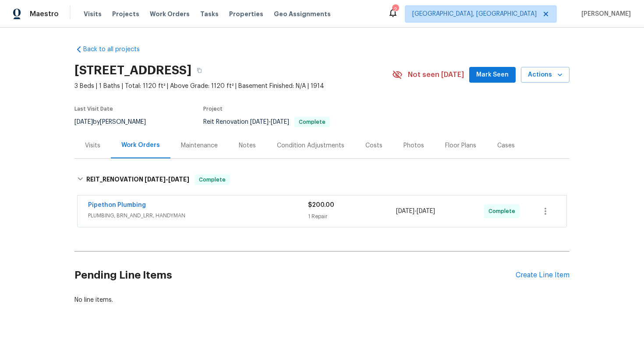  Describe the element at coordinates (94, 109) in the screenshot. I see `span: Last Visit Date` at that location.